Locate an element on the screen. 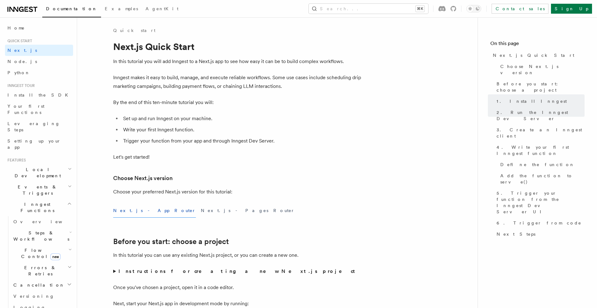  a: Versioning is located at coordinates (42, 296).